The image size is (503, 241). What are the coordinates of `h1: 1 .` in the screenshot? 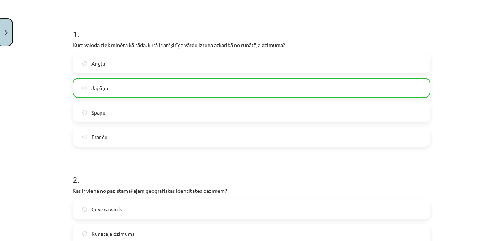 It's located at (251, 27).